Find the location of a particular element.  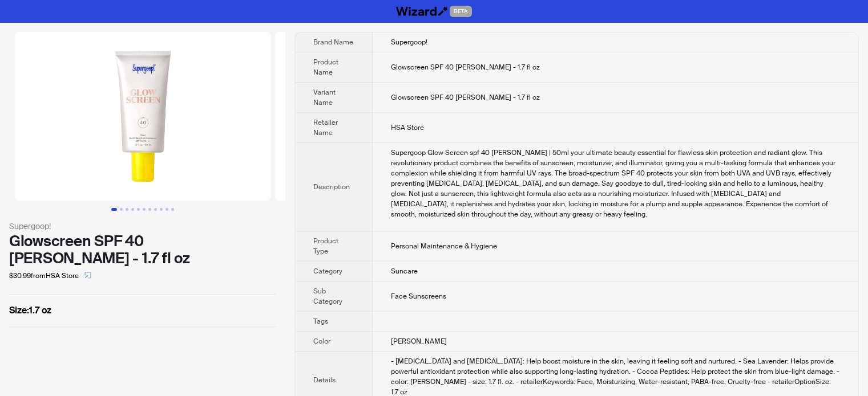

span: Category is located at coordinates (327, 271).